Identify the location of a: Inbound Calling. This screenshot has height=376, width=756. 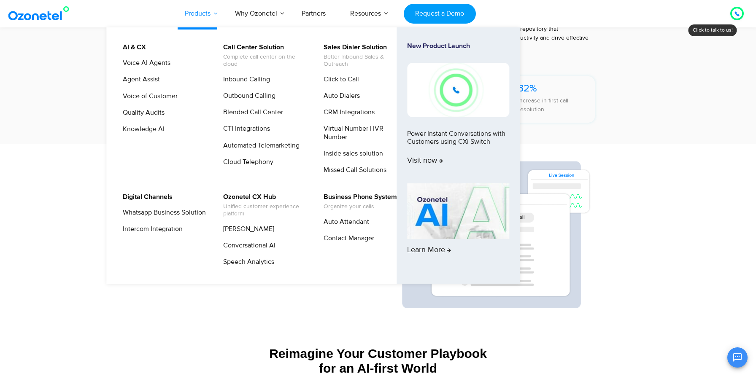
(244, 79).